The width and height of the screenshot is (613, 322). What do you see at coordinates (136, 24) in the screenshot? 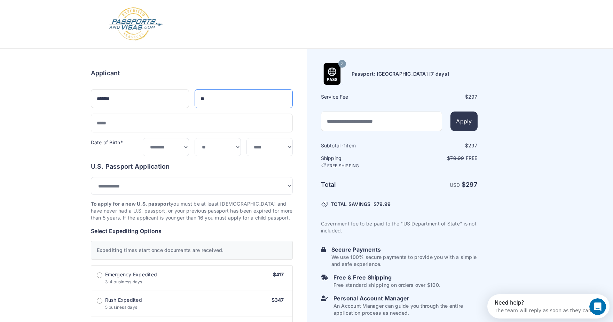
I see `img: Logo` at bounding box center [136, 24].